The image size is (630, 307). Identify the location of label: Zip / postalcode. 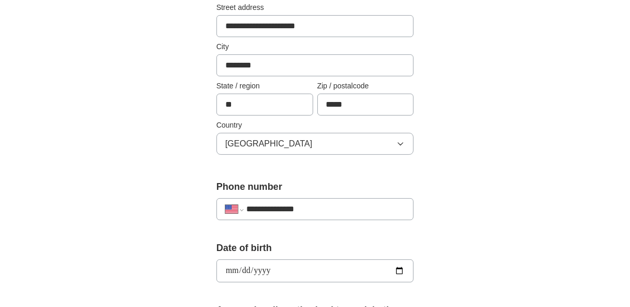
(365, 86).